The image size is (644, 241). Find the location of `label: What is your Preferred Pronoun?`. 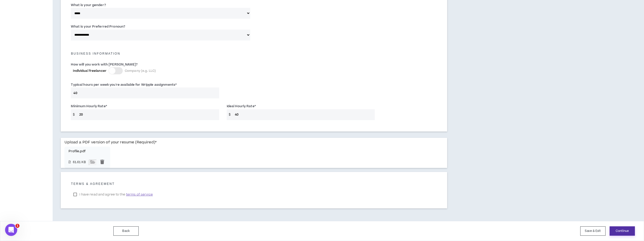

label: What is your Preferred Pronoun? is located at coordinates (98, 26).